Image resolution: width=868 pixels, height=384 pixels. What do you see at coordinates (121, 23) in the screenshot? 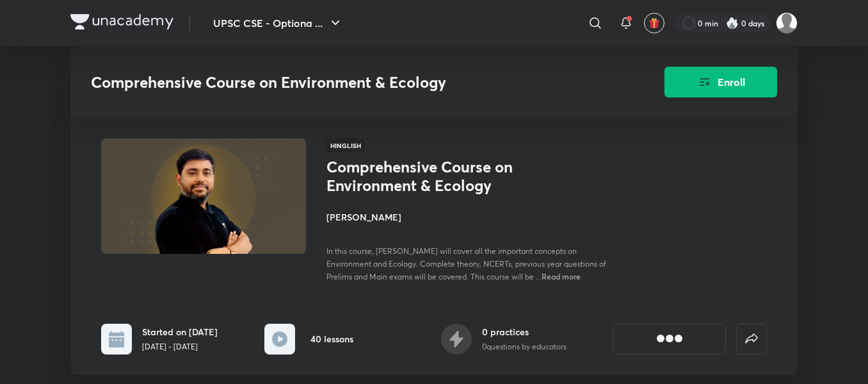
I see `a: Company Logo` at bounding box center [121, 23].